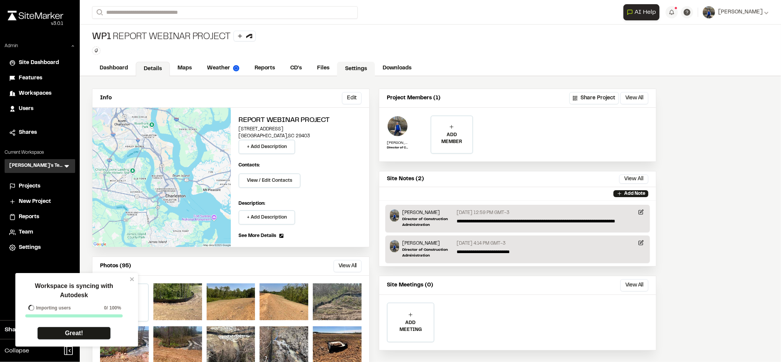  I want to click on p: Admin, so click(11, 46).